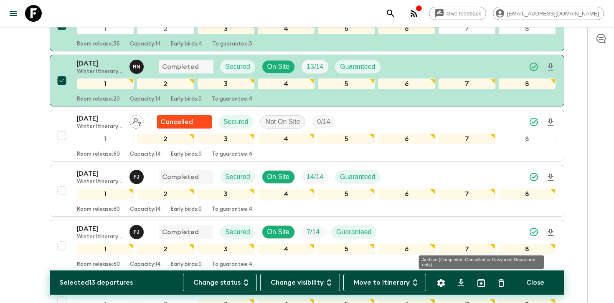 The height and width of the screenshot is (303, 614). Describe the element at coordinates (184, 122) in the screenshot. I see `div: Flash Pack cancellation` at that location.